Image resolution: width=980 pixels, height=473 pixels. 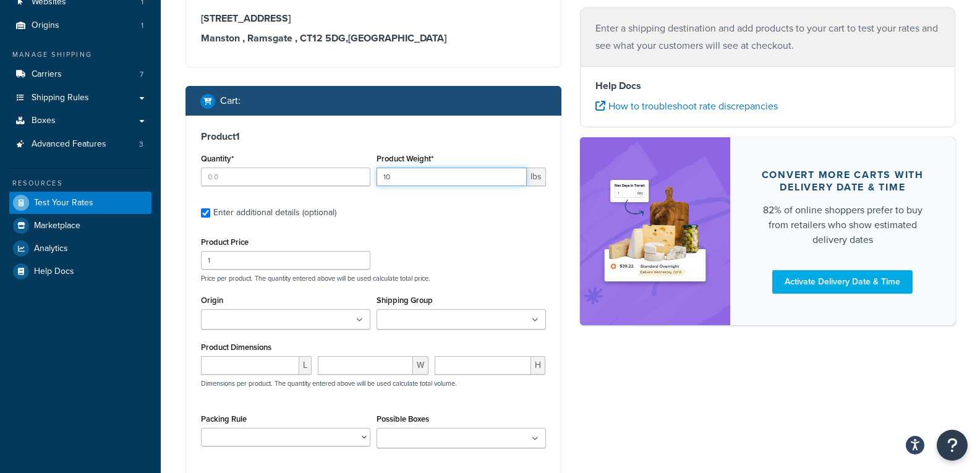 I want to click on span: lbs, so click(x=536, y=177).